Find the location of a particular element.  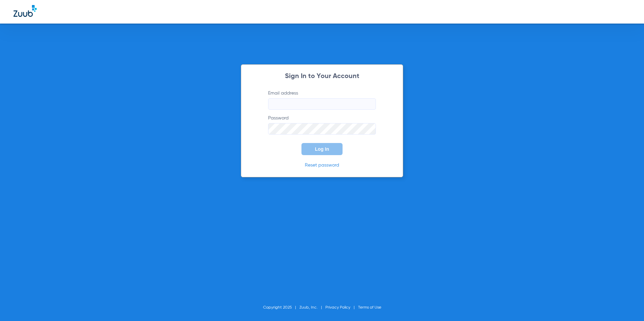

li: Zuub, Inc. is located at coordinates (312, 308).